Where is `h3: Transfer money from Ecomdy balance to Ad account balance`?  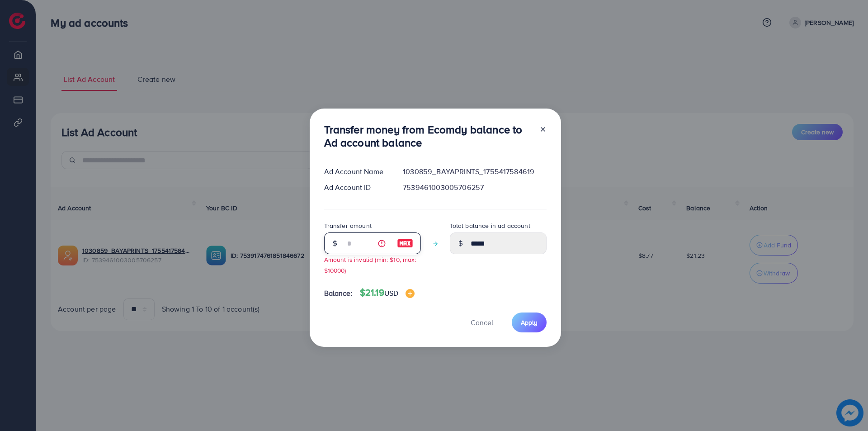
h3: Transfer money from Ecomdy balance to Ad account balance is located at coordinates (428, 136).